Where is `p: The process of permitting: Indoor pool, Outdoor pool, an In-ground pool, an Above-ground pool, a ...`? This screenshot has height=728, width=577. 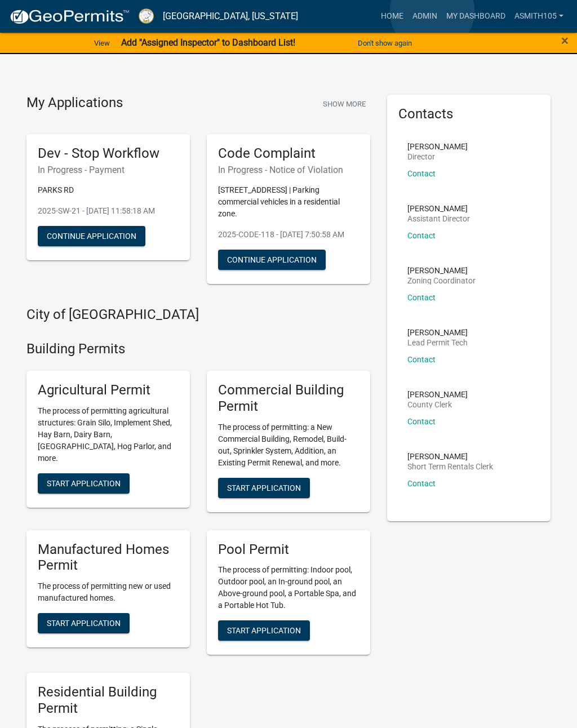 p: The process of permitting: Indoor pool, Outdoor pool, an In-ground pool, an Above-ground pool, a ... is located at coordinates (288, 588).